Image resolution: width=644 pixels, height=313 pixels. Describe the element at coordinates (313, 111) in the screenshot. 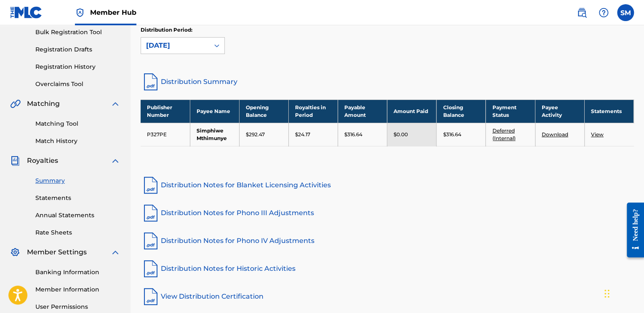

I see `th: Royalties in Period` at that location.